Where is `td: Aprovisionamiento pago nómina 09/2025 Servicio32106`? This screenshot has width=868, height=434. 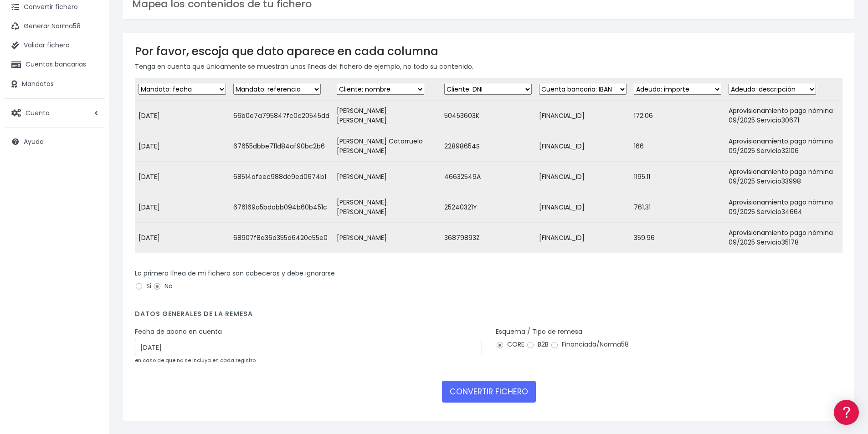
td: Aprovisionamiento pago nómina 09/2025 Servicio32106 is located at coordinates (784, 146).